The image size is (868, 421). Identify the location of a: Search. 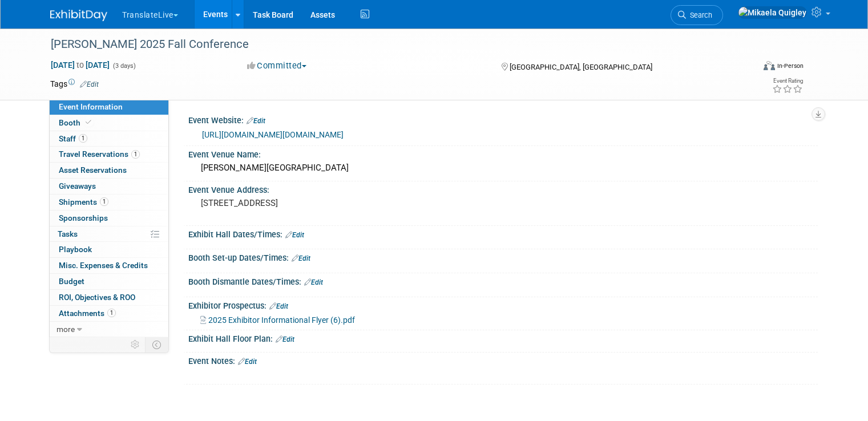
(697, 15).